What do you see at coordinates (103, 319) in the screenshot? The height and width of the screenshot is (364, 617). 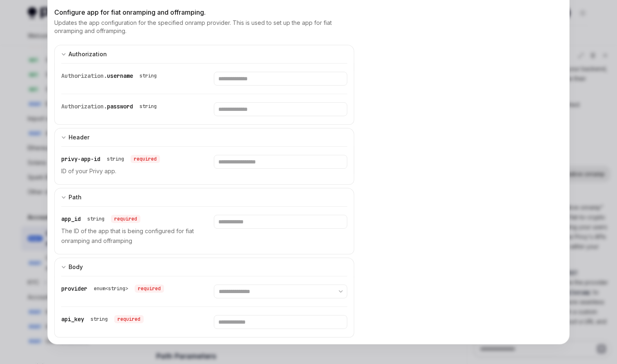 I see `div: api_key` at bounding box center [103, 319].